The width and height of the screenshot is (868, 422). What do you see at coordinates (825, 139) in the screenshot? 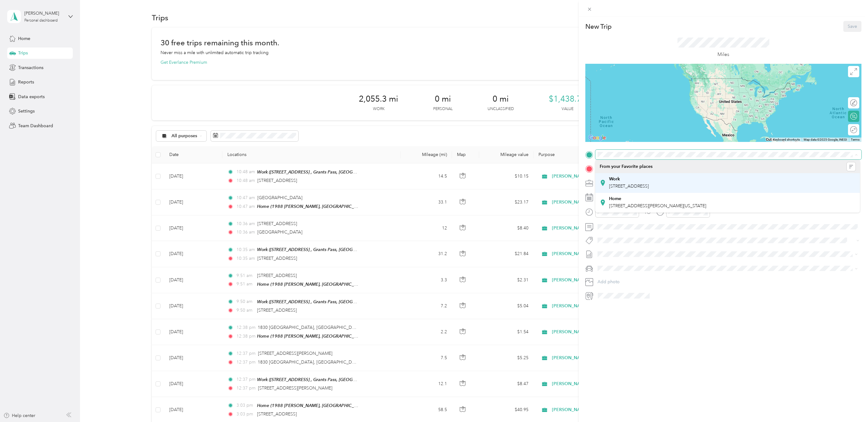
I see `span: Map data ©2025 Google, INEGI` at bounding box center [825, 139].